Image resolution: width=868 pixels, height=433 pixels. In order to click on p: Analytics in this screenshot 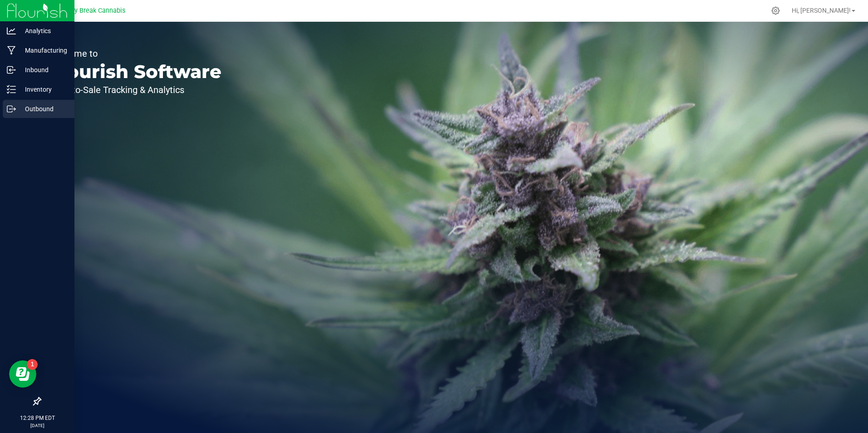, I will do `click(43, 31)`.